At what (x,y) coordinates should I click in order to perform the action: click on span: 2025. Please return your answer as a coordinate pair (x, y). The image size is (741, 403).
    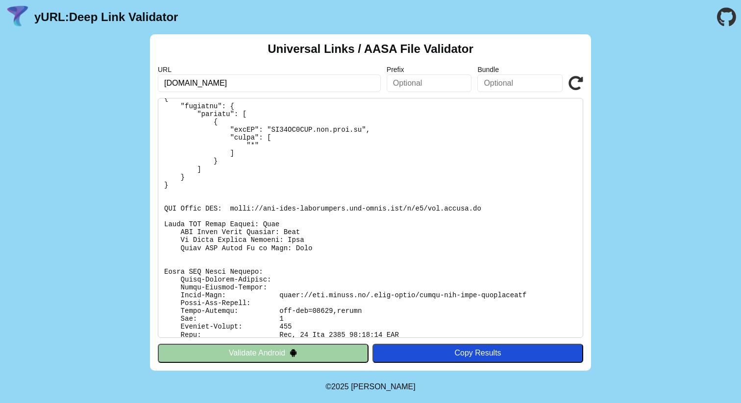
    Looking at the image, I should click on (340, 387).